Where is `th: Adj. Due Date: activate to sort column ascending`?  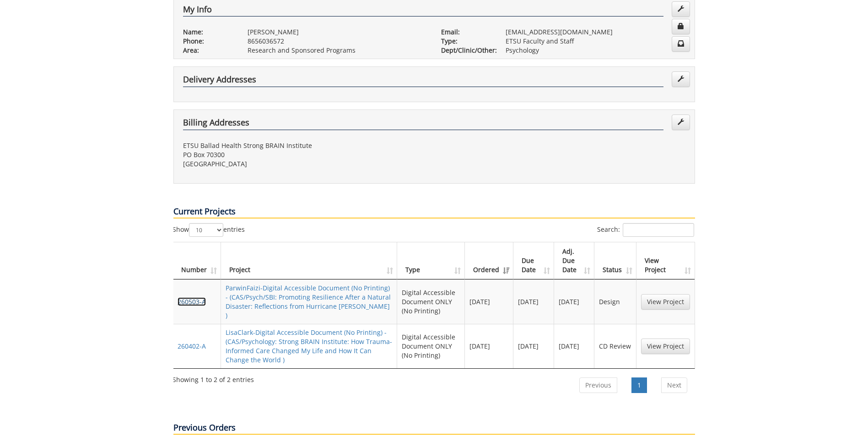 th: Adj. Due Date: activate to sort column ascending is located at coordinates (574, 260).